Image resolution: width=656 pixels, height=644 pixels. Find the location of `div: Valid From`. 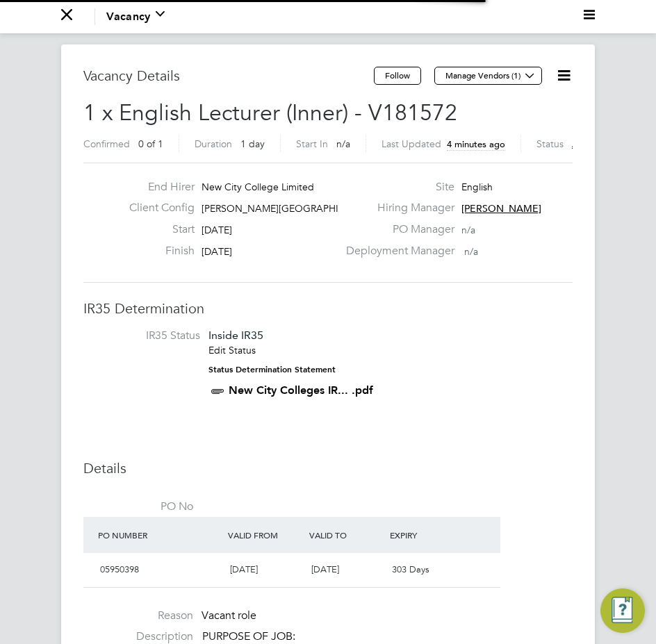

div: Valid From is located at coordinates (265, 535).